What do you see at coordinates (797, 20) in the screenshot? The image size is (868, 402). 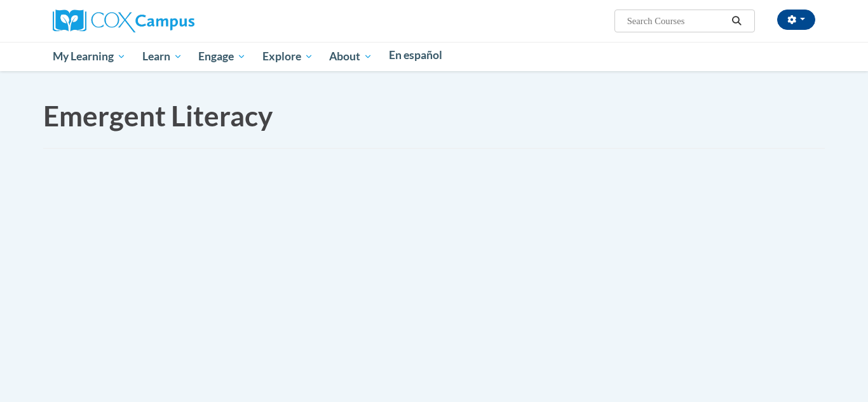 I see `button: Account Settings` at bounding box center [797, 20].